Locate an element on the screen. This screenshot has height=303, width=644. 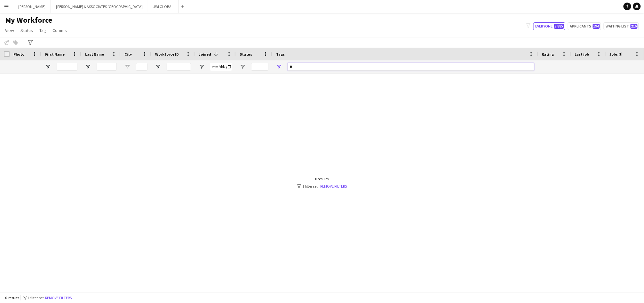
input: First Name Filter Input is located at coordinates (67, 67).